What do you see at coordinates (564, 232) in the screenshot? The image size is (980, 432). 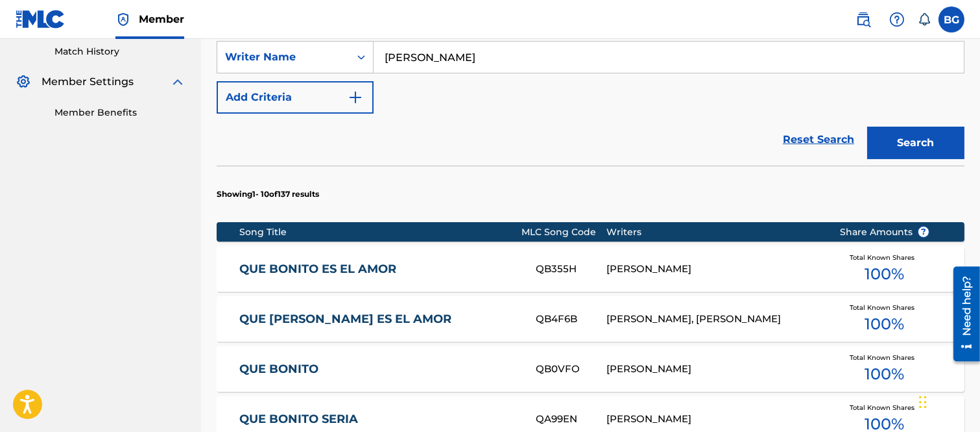 I see `div: MLC Song Code` at bounding box center [564, 232].